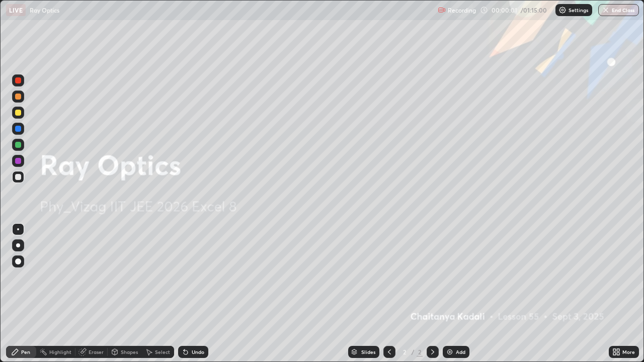  I want to click on p: Ray Optics, so click(44, 10).